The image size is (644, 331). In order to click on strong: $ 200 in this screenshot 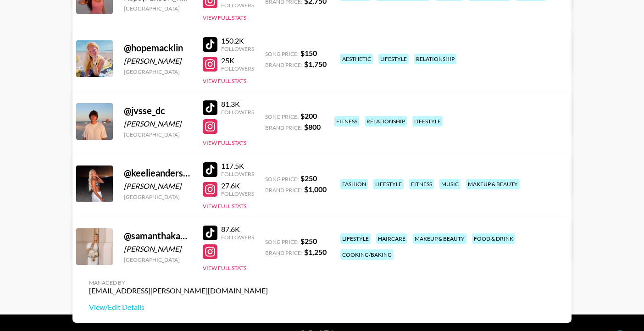, I will do `click(308, 116)`.